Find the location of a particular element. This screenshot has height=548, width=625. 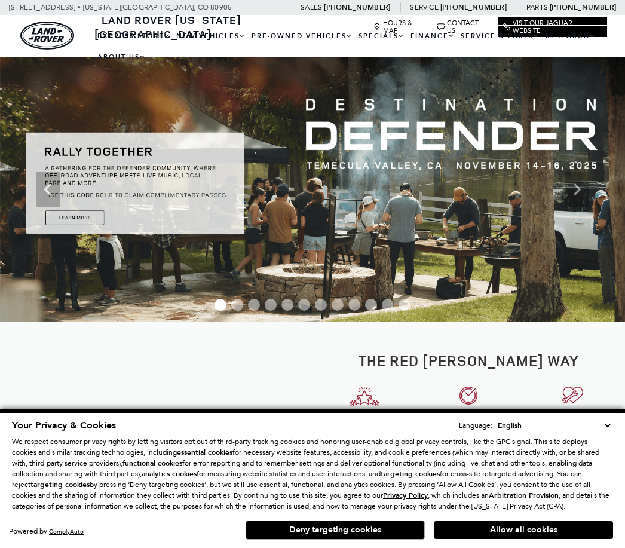

span: Service is located at coordinates (424, 7).